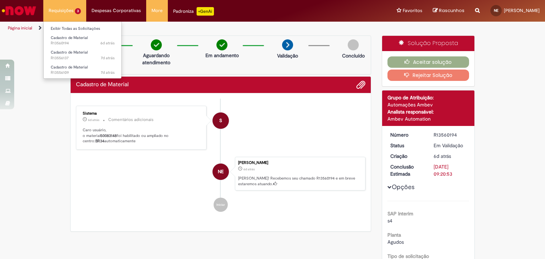 This screenshot has height=259, width=545. Describe the element at coordinates (116, 11) in the screenshot. I see `span: Despesas Corporativas` at that location.